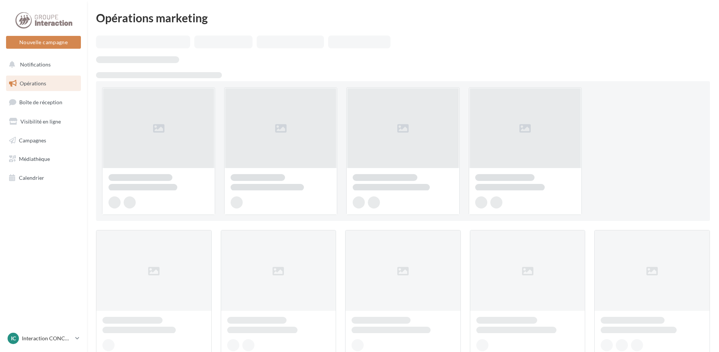 This screenshot has width=719, height=352. Describe the element at coordinates (403, 18) in the screenshot. I see `div: Opérations marketing` at that location.